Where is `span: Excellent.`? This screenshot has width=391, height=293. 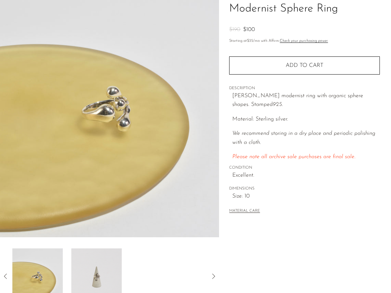 span: Excellent. is located at coordinates (306, 176).